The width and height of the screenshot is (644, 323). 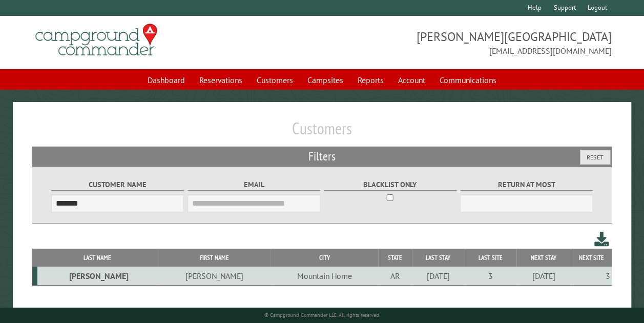 What do you see at coordinates (322, 315) in the screenshot?
I see `small: © Campground Commander LLC. All rights reserved.` at bounding box center [322, 315].